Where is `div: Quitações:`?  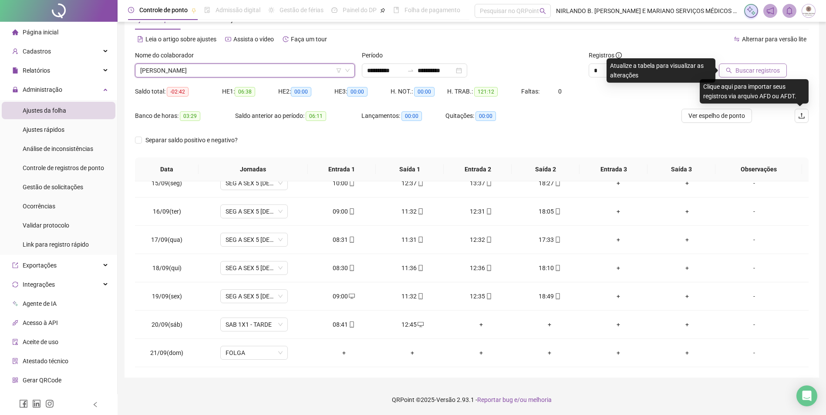 div: Quitações: is located at coordinates (487, 116).